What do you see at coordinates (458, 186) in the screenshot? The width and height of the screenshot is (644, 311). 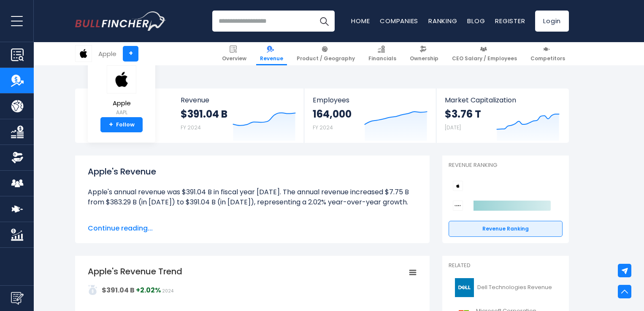 I see `img: Apple competitors logo` at bounding box center [458, 186].